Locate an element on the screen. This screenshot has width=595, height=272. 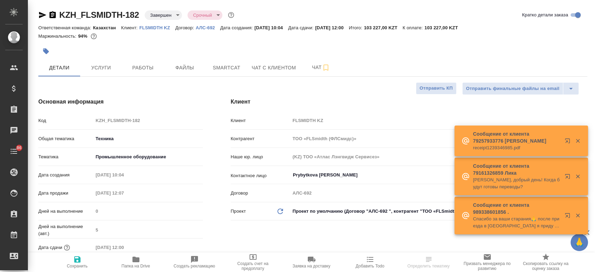
p: Клиент: is located at coordinates (130, 28).